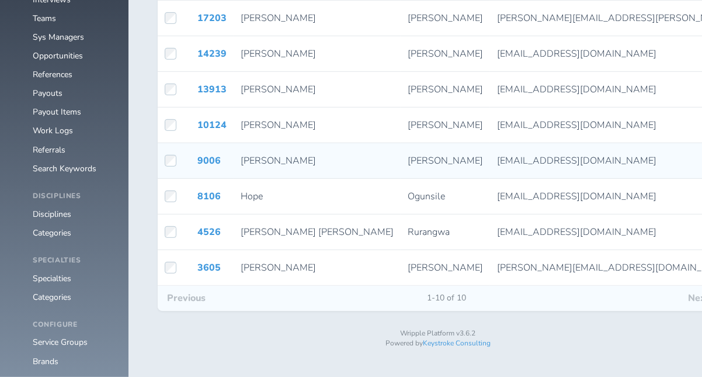 This screenshot has height=377, width=702. What do you see at coordinates (252, 196) in the screenshot?
I see `span: Hope` at bounding box center [252, 196].